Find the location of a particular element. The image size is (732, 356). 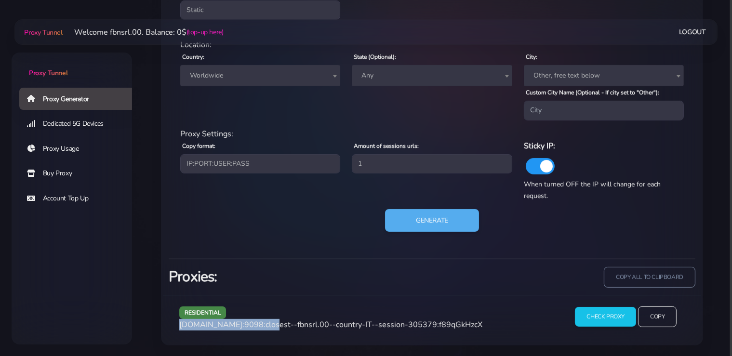

input: Check Proxy is located at coordinates (605, 316).